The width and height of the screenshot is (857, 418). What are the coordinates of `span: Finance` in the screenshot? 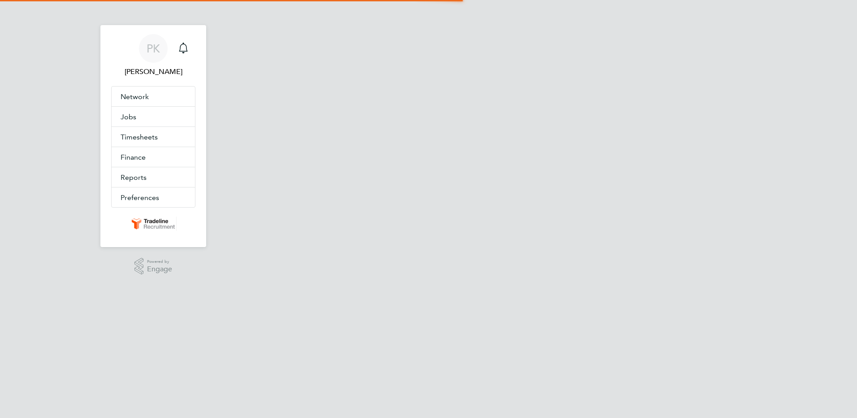 It's located at (133, 157).